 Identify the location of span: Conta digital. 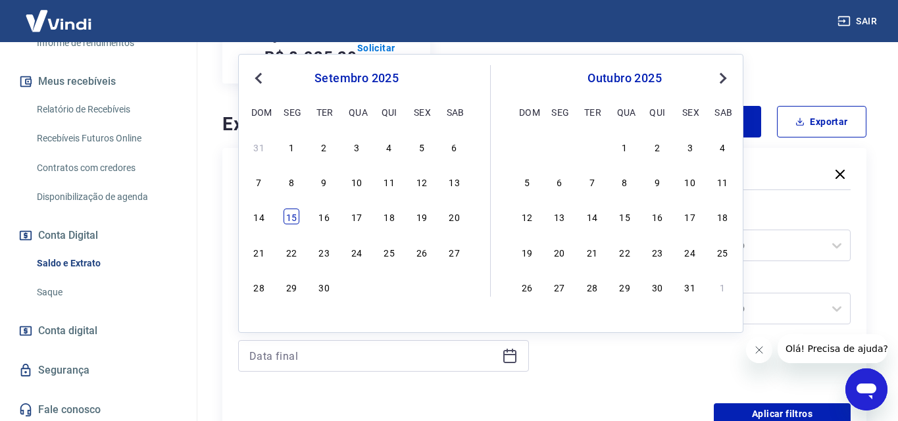
(68, 331).